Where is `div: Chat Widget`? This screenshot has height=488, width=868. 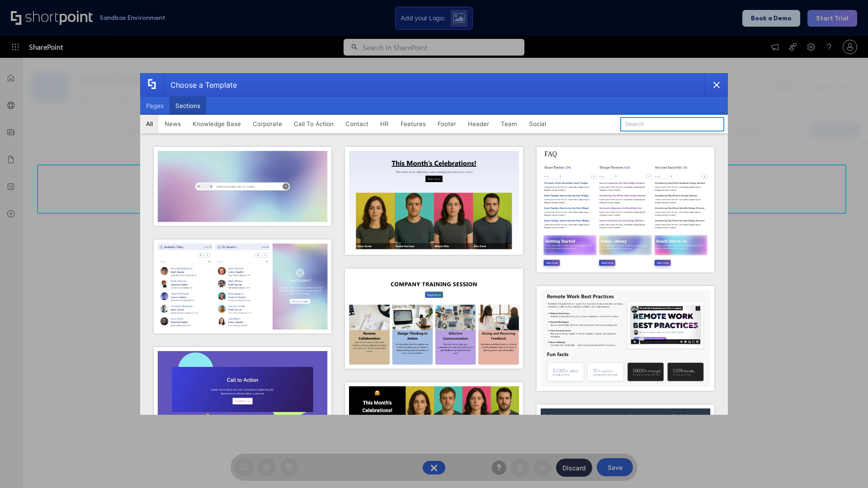
div: Chat Widget is located at coordinates (846, 467).